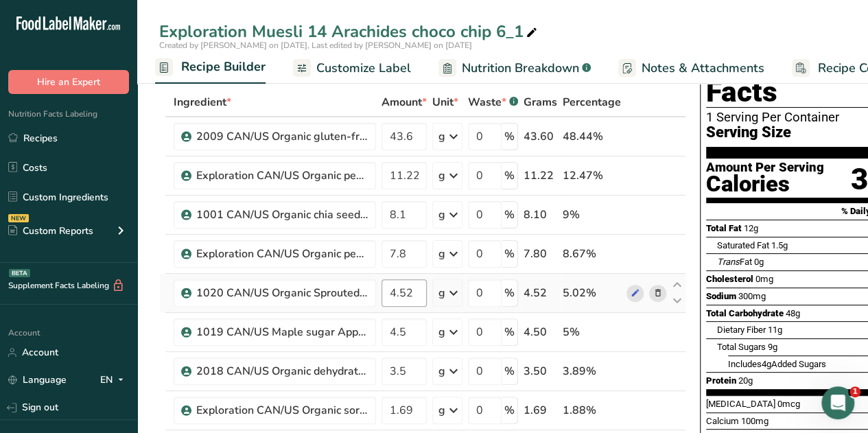  Describe the element at coordinates (721, 296) in the screenshot. I see `span: Sodium` at that location.